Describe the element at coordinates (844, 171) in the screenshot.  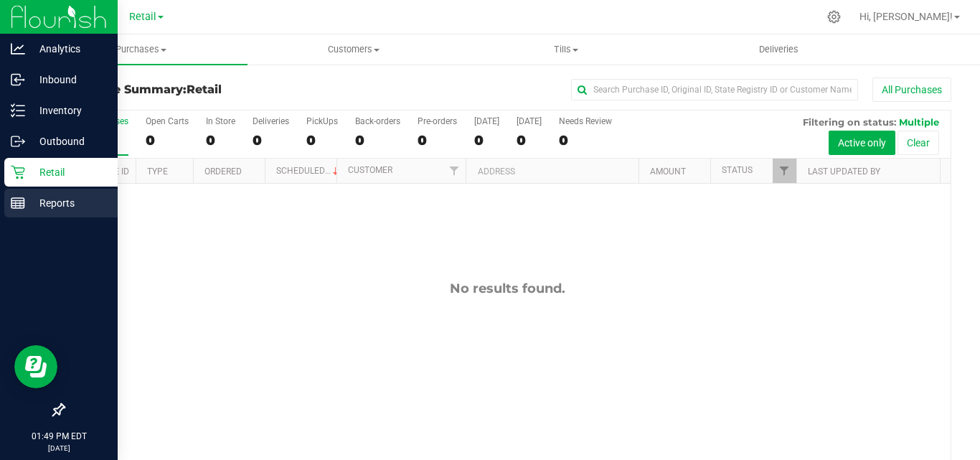
I see `a: Last Updated By` at that location.